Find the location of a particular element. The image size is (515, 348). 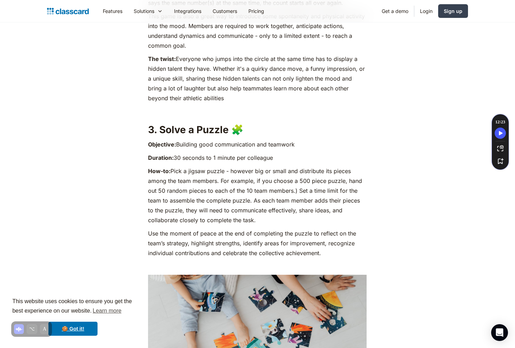

a: Get a demo is located at coordinates (395, 11).